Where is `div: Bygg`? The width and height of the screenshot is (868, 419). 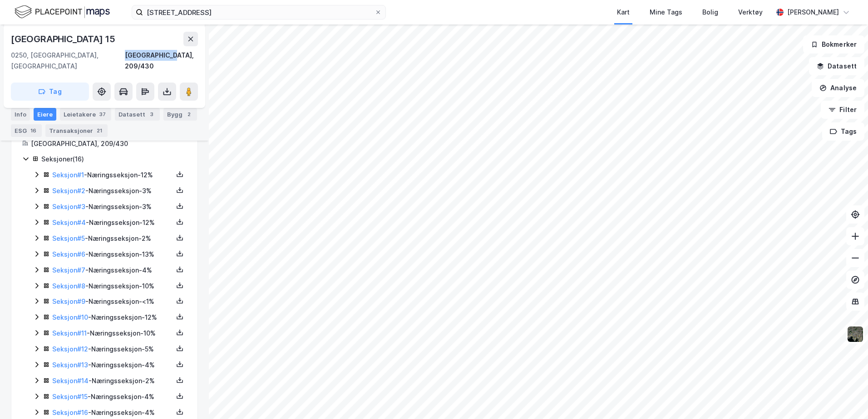
div: Bygg is located at coordinates (180, 114).